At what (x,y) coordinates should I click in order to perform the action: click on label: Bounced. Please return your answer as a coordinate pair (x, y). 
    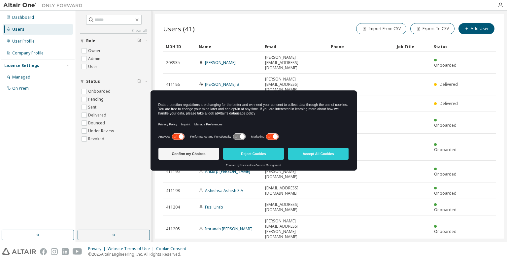
    Looking at the image, I should click on (97, 123).